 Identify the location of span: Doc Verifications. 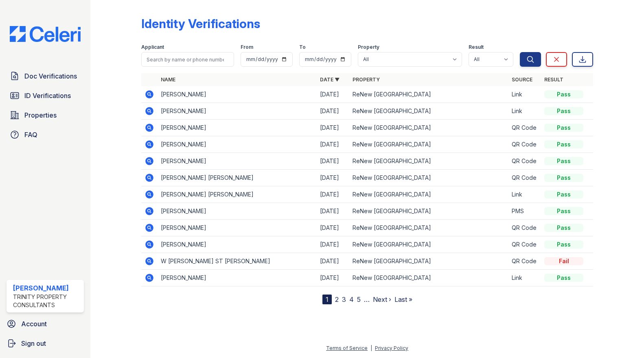
(50, 76).